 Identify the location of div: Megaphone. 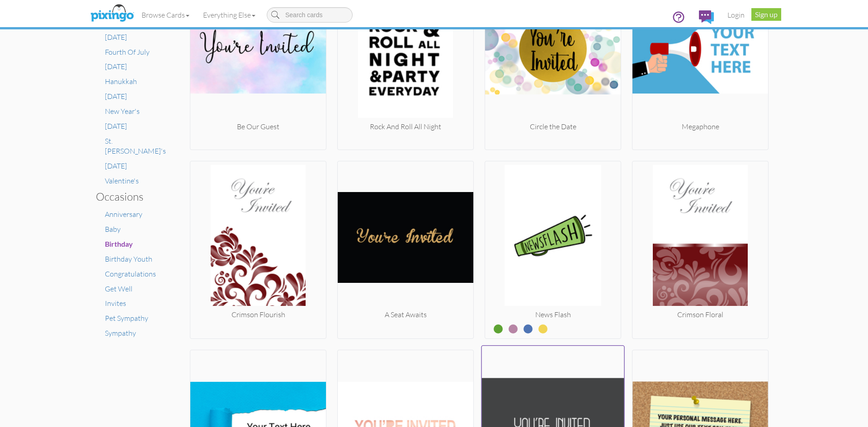
(700, 127).